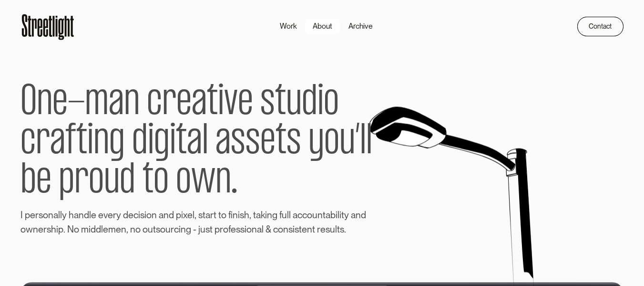  I want to click on span: f, so click(280, 215).